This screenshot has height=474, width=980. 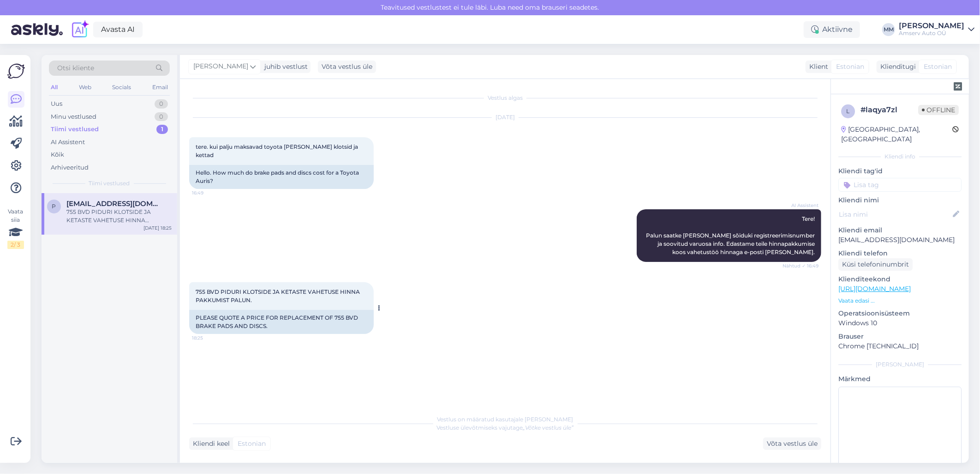 I want to click on p: Klienditeekond, so click(x=900, y=279).